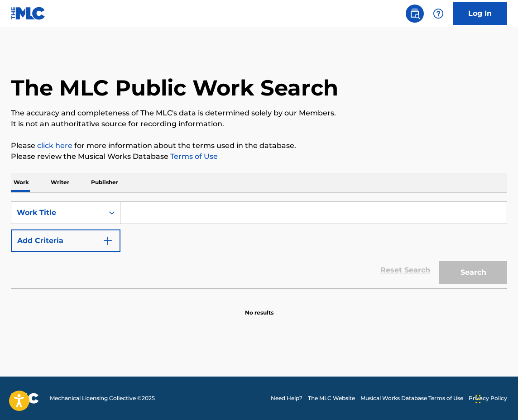 The height and width of the screenshot is (420, 518). I want to click on a: Musical Works Database Terms of Use, so click(411, 398).